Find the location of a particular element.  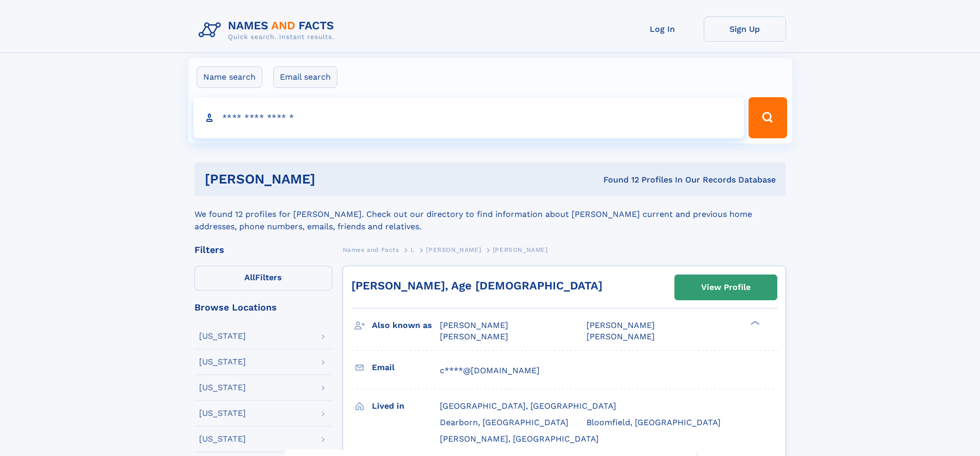

a: Names and Facts is located at coordinates (371, 250).